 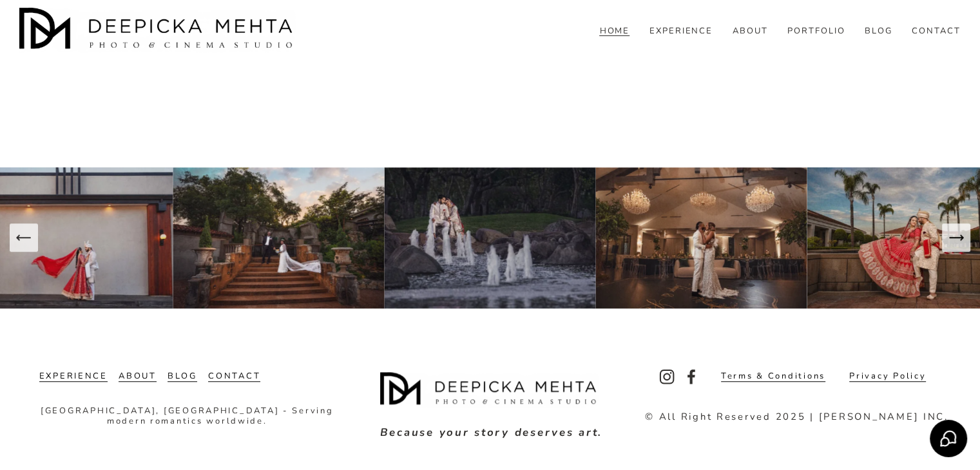 I want to click on button: Previous Slide, so click(x=24, y=238).